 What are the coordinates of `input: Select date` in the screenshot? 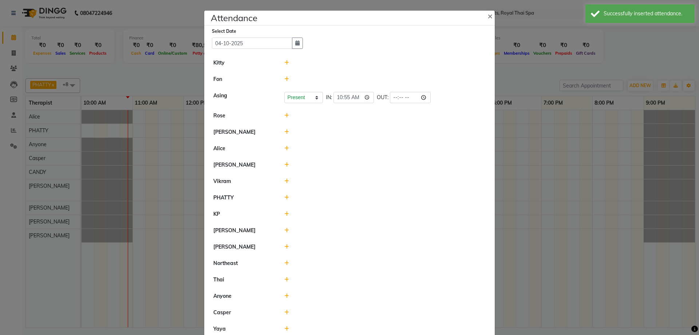 It's located at (252, 43).